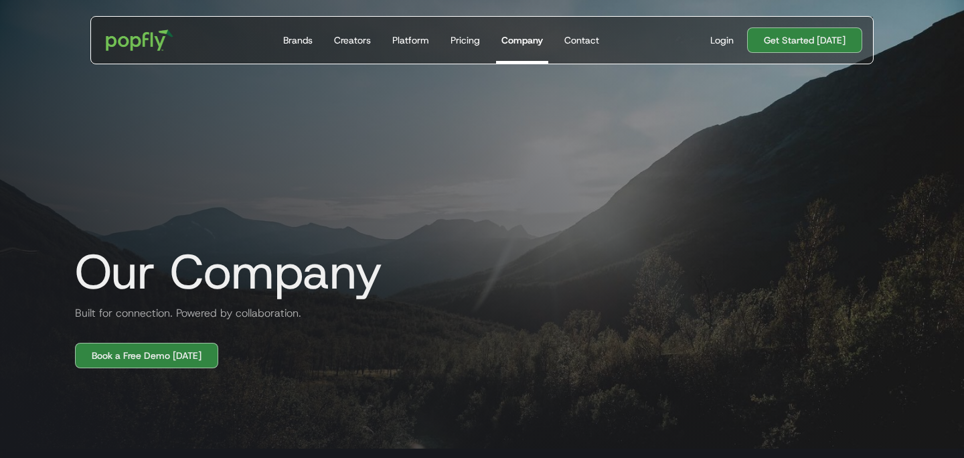 Image resolution: width=964 pixels, height=458 pixels. I want to click on a: Creators, so click(352, 40).